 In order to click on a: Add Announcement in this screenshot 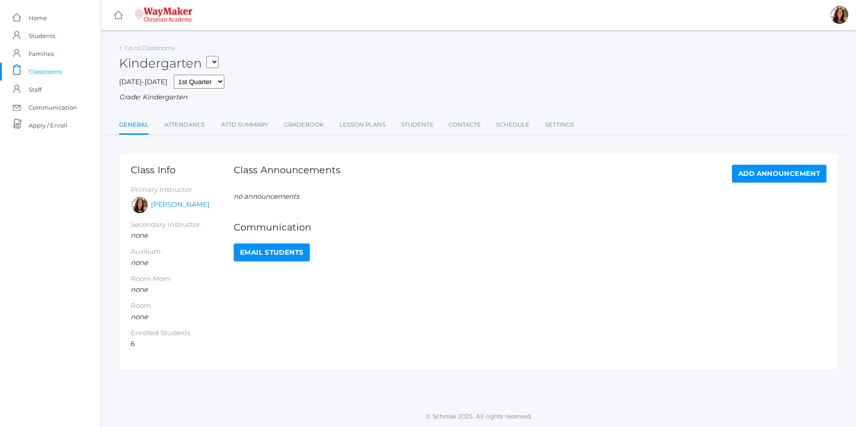, I will do `click(779, 174)`.